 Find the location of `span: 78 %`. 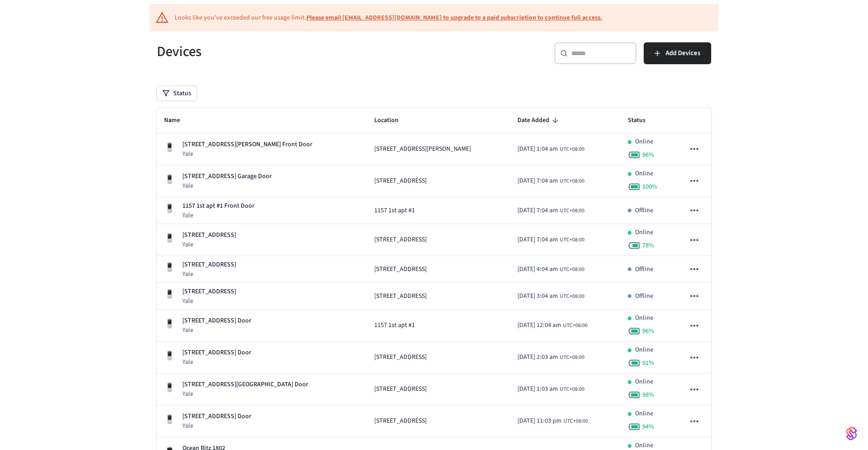

span: 78 % is located at coordinates (648, 246).